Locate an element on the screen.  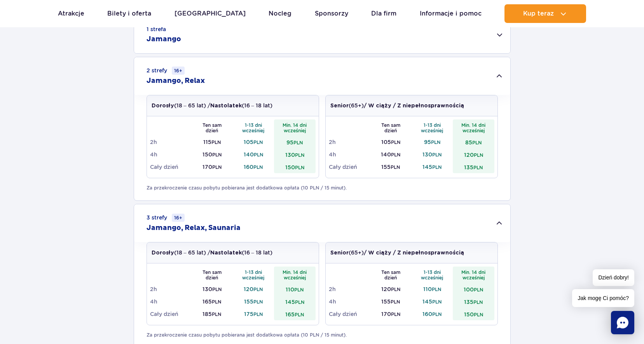
p: (18 – 65 lat) / (16 – 18 lat) is located at coordinates (212, 252).